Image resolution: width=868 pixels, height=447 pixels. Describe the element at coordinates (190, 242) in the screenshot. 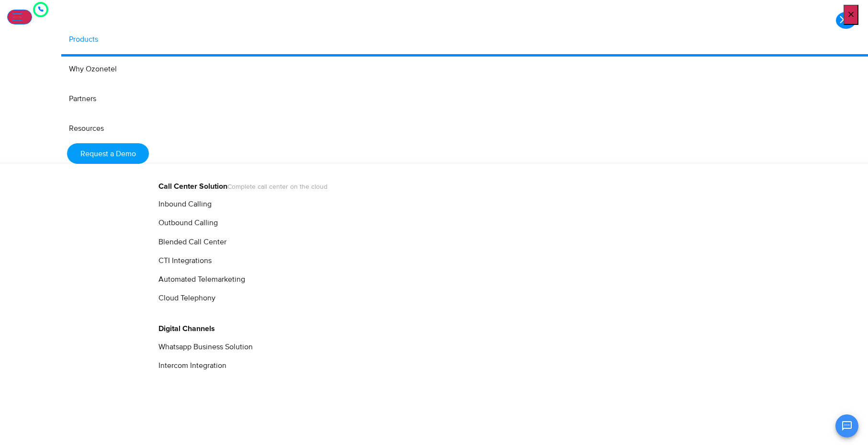

I see `a: Blended Call Center` at that location.